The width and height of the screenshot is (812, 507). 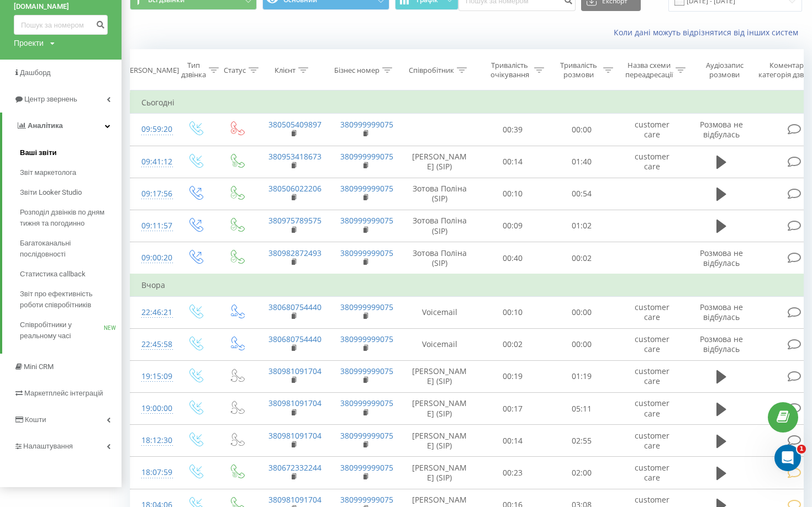 I want to click on textarea: Розкажіть нам більше…, so click(x=75, y=333).